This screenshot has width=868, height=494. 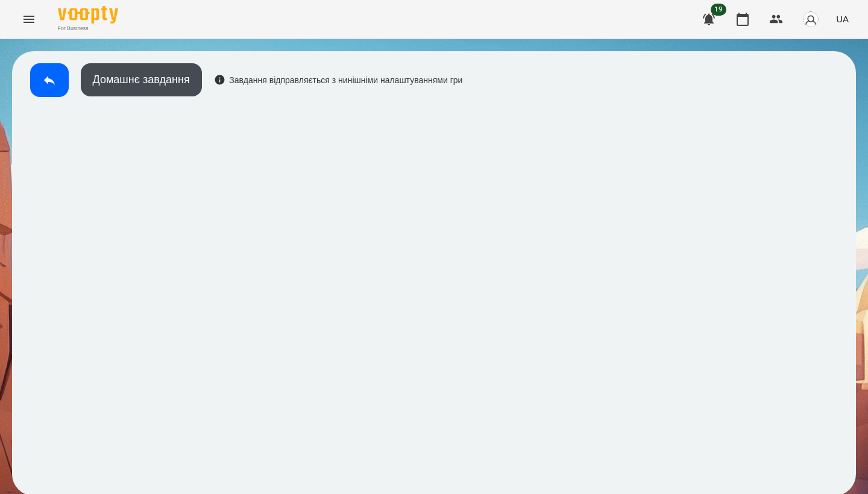 I want to click on span: UA, so click(x=842, y=19).